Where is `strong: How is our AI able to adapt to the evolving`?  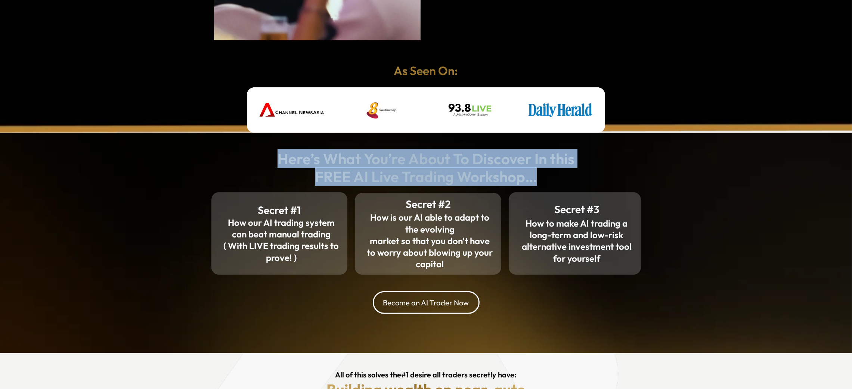 strong: How is our AI able to adapt to the evolving is located at coordinates (430, 223).